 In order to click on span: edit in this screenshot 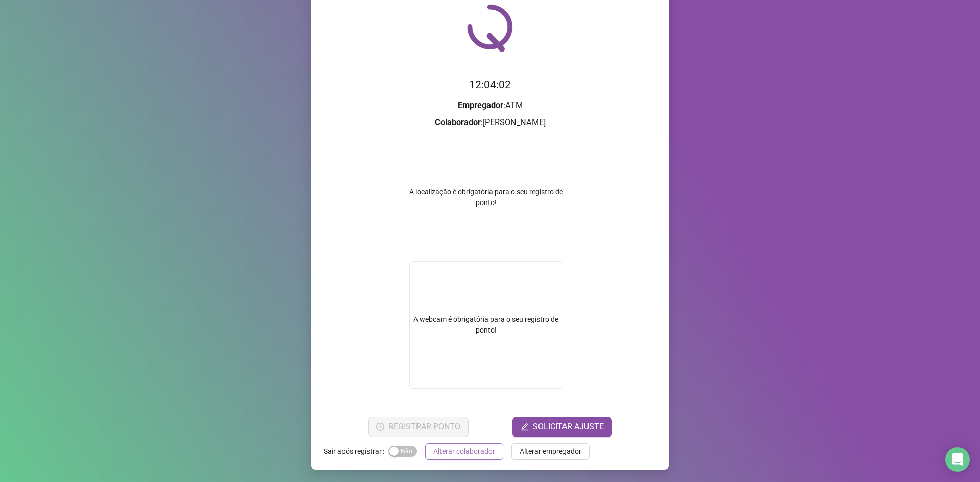, I will do `click(525, 427)`.